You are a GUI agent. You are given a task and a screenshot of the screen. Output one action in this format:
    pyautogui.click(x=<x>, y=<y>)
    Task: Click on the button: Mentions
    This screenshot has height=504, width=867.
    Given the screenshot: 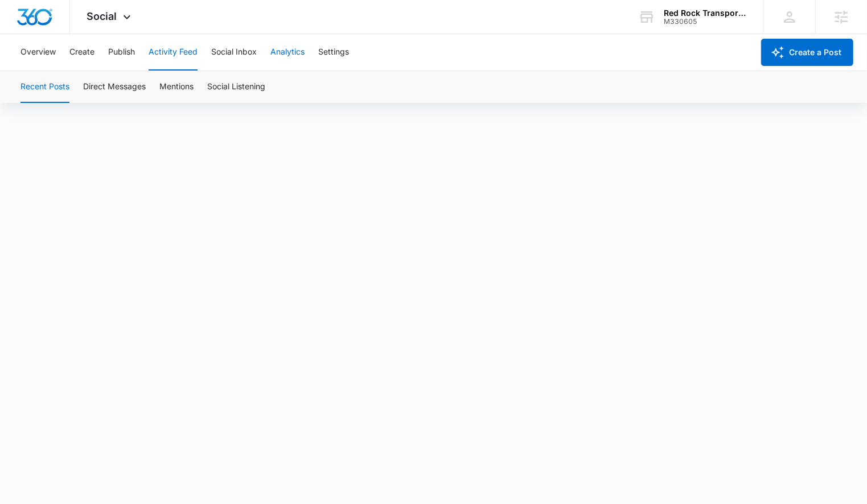 What is the action you would take?
    pyautogui.click(x=176, y=87)
    